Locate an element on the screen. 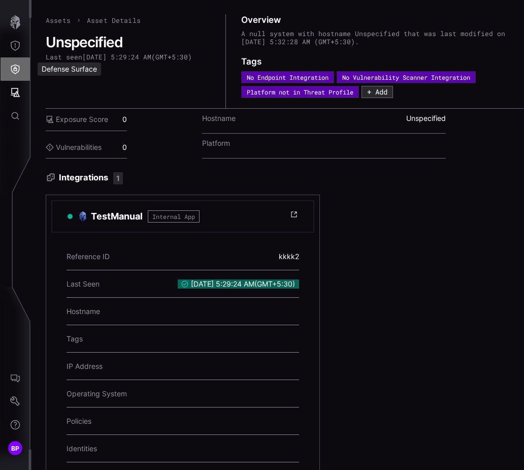 This screenshot has width=524, height=470. span: Internal App is located at coordinates (174, 216).